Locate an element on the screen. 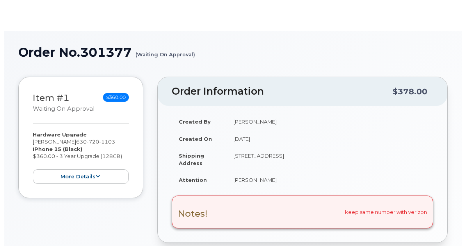  small: (Waiting On Approval) is located at coordinates (165, 51).